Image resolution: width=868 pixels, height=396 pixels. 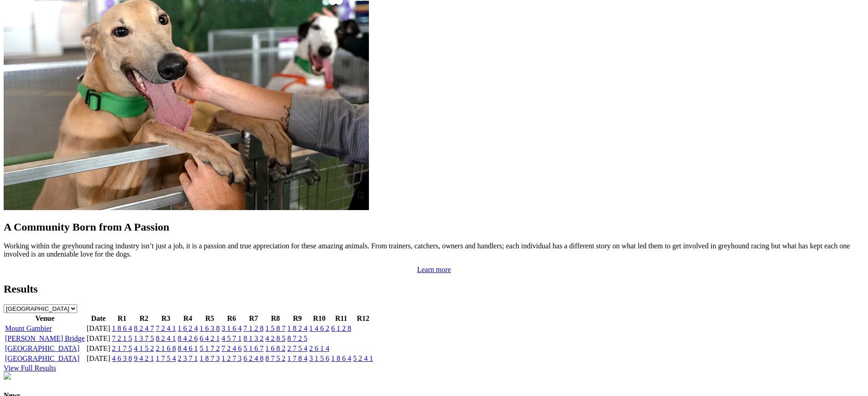 What do you see at coordinates (297, 328) in the screenshot?
I see `a: 1 8 2 4` at bounding box center [297, 328].